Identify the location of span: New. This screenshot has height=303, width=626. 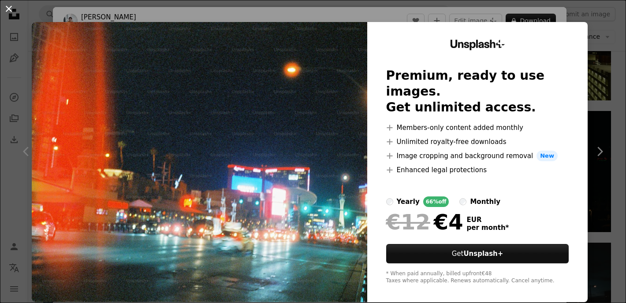
(547, 156).